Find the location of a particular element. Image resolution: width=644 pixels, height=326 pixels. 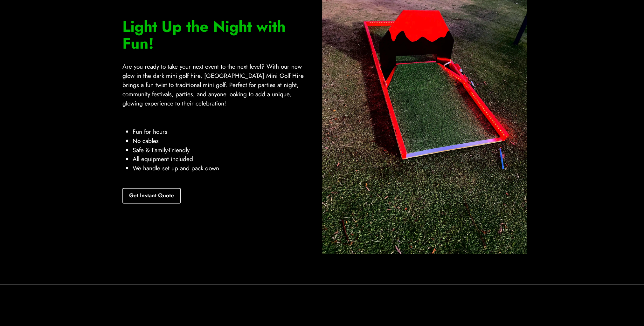

li: We handle set up and pack down is located at coordinates (220, 168).